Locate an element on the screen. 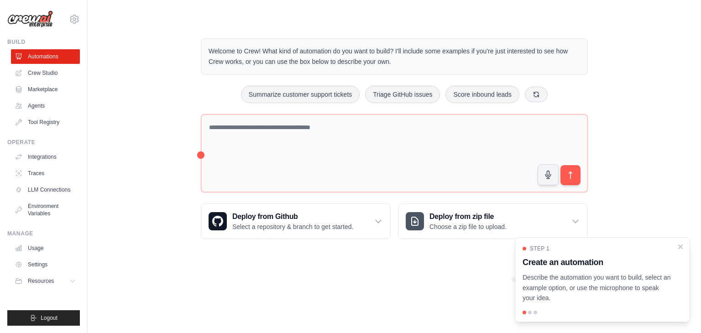 The width and height of the screenshot is (701, 333). a: Agents is located at coordinates (45, 106).